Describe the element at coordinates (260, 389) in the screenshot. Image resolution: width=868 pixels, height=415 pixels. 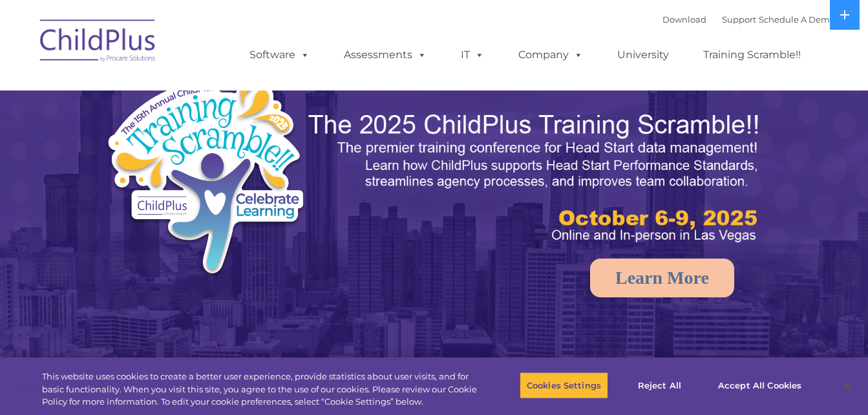
I see `div: This website uses cookies to create a better user experience, provide statistics about user visit...` at that location.